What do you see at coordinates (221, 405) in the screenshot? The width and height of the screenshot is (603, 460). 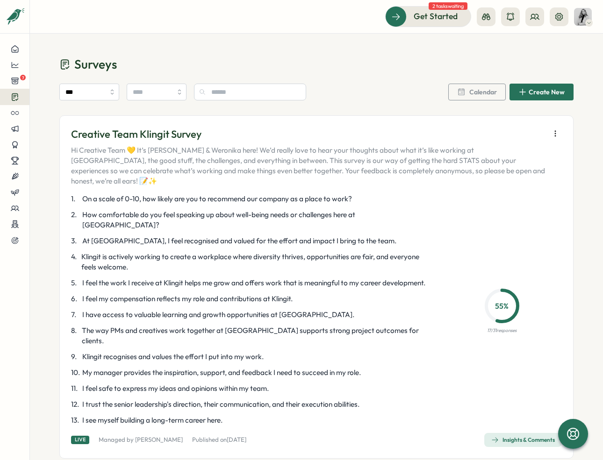 I see `span: I trust the senior leadership's direction, their communication, and their execution abilities.` at bounding box center [221, 405].